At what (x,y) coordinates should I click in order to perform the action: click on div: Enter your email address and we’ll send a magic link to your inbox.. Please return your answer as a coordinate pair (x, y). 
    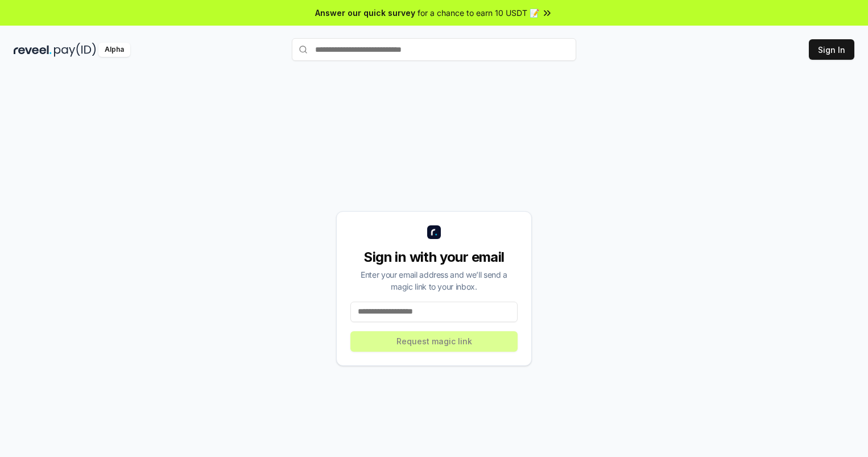
    Looking at the image, I should click on (434, 281).